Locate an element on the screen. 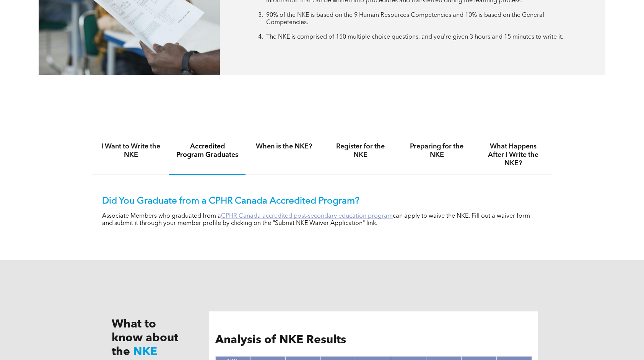 This screenshot has height=360, width=644. h4: Preparing for the NKE is located at coordinates (436, 150).